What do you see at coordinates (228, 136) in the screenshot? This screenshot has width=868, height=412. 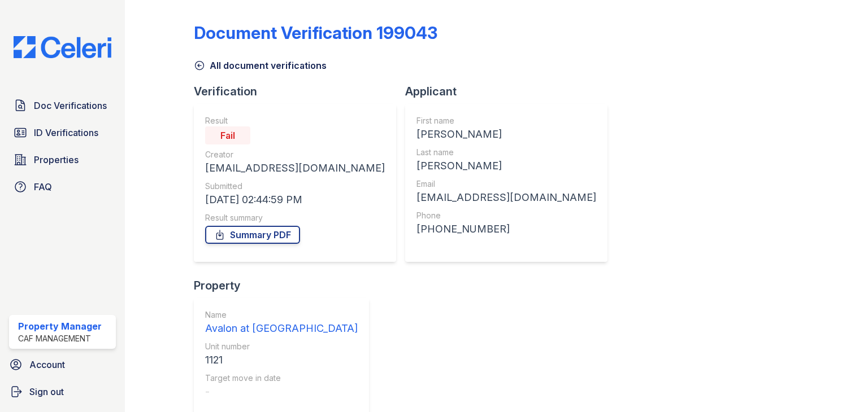 I see `div: Fail` at bounding box center [228, 136].